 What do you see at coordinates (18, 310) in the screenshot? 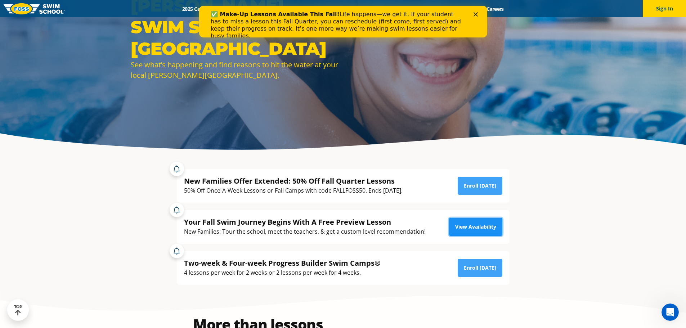
I see `div: TOP` at bounding box center [18, 310].